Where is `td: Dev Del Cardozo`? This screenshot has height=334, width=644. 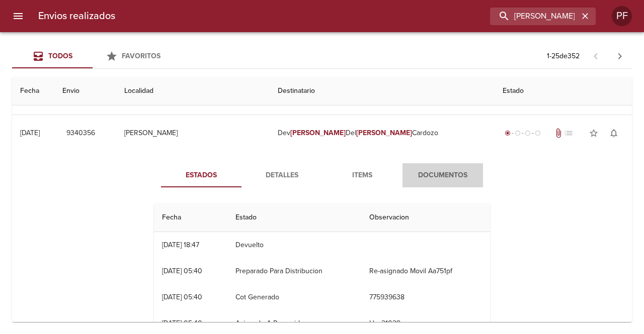
td: Dev Del Cardozo is located at coordinates (382, 133).